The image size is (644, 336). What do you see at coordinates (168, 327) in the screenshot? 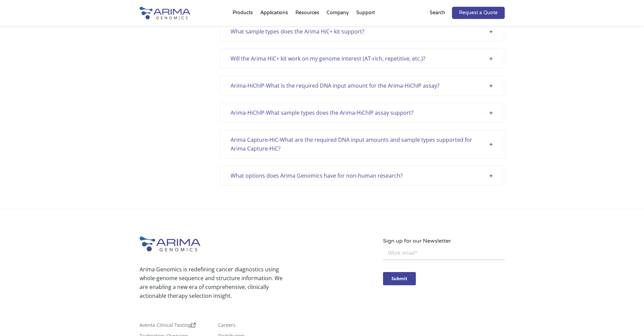
I see `a: Aventa Clinical Testing` at bounding box center [168, 327].